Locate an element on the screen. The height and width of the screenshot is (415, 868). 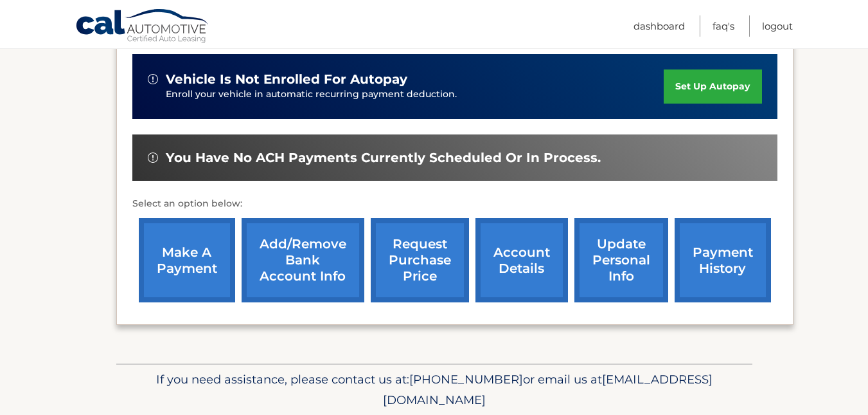
a: payment history is located at coordinates (723, 260).